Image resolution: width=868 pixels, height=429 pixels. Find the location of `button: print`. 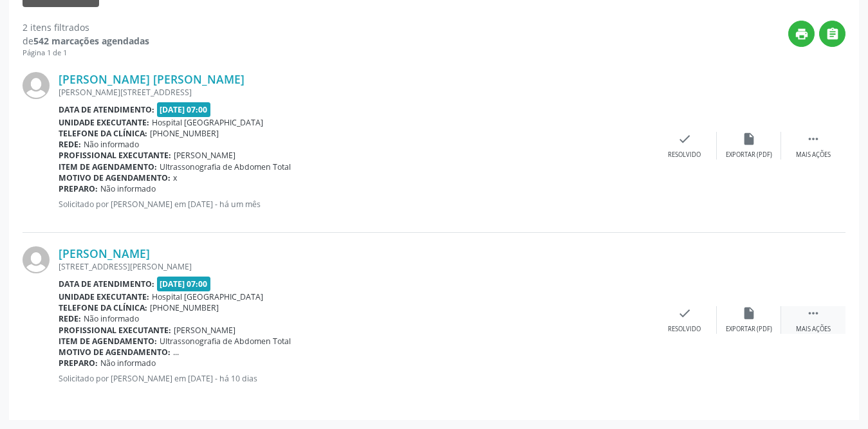

button: print is located at coordinates (801, 33).